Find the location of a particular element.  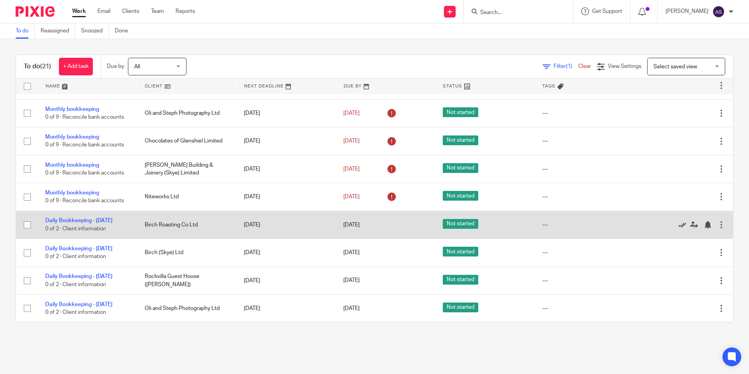

td: Birch Roasting Co Ltd is located at coordinates (187, 224).